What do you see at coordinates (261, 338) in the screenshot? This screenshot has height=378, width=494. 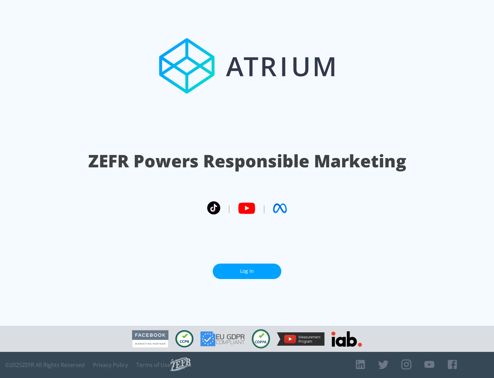 I see `img: COPPA Compliant` at bounding box center [261, 338].